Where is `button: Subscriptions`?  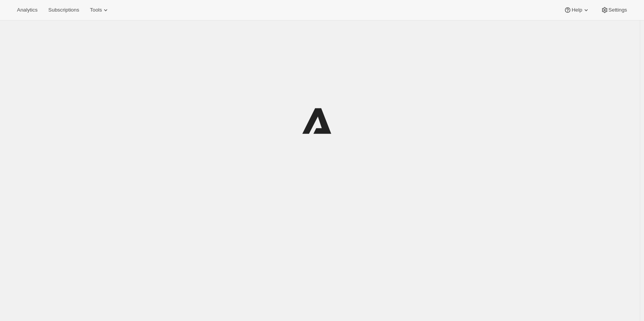 button: Subscriptions is located at coordinates (64, 10).